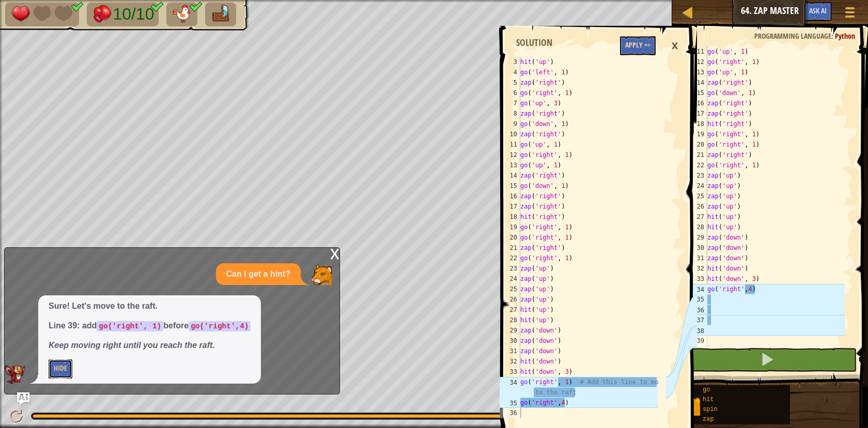 The height and width of the screenshot is (428, 868). What do you see at coordinates (15, 374) in the screenshot?
I see `img: AI` at bounding box center [15, 374].